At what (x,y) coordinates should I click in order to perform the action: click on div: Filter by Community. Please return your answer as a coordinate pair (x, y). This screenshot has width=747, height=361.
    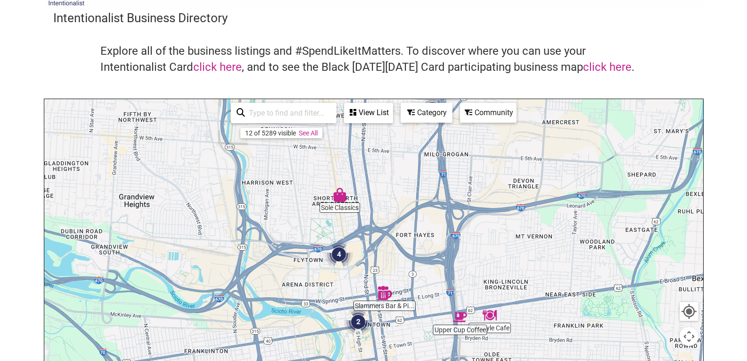
    Looking at the image, I should click on (488, 113).